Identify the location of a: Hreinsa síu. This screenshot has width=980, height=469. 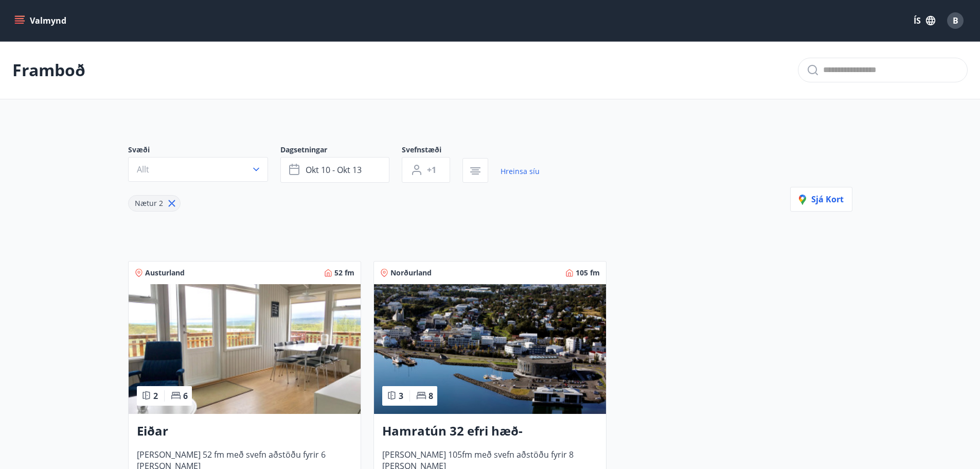
(520, 171).